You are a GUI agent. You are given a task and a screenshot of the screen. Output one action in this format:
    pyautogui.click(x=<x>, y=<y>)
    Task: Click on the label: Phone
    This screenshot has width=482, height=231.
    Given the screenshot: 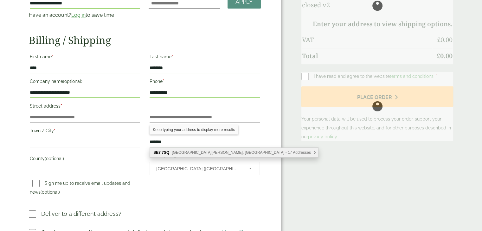 What is the action you would take?
    pyautogui.click(x=205, y=82)
    